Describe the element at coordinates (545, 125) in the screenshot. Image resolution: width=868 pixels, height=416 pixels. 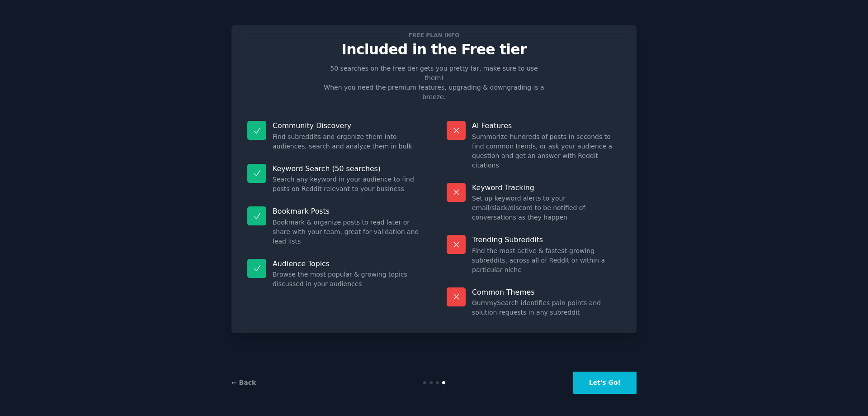
I see `p: AI Features` at that location.